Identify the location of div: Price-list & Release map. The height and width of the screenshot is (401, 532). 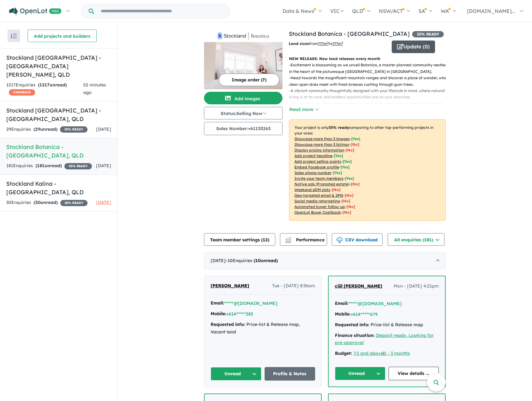
(387, 325).